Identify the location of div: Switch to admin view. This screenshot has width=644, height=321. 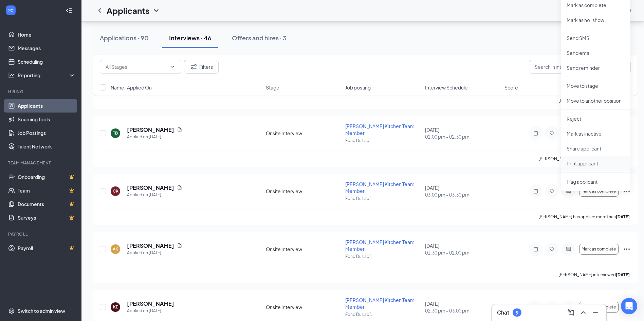
(41, 311).